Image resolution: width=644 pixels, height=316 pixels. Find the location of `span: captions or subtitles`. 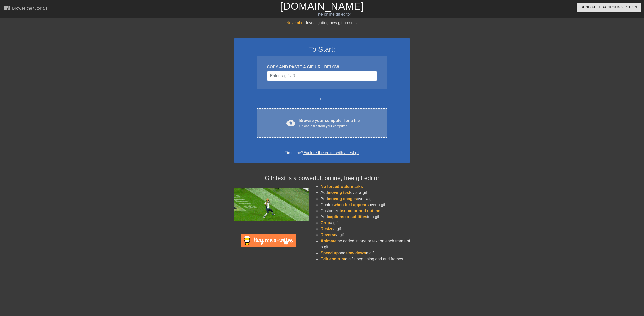

span: captions or subtitles is located at coordinates (348, 217).